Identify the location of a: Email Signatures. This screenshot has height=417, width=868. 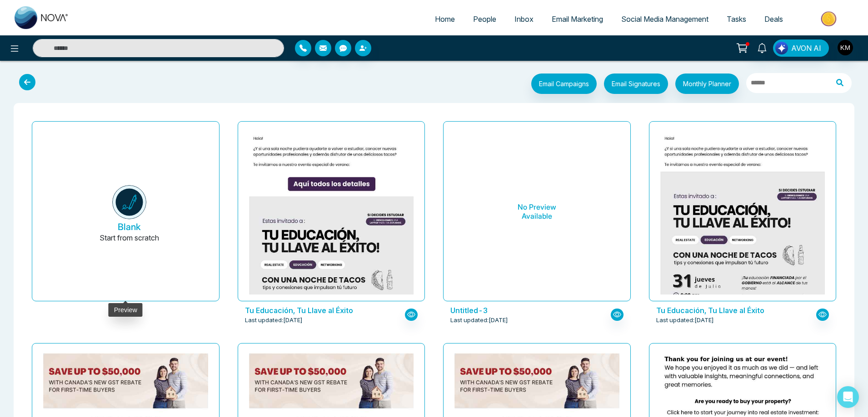
(632, 83).